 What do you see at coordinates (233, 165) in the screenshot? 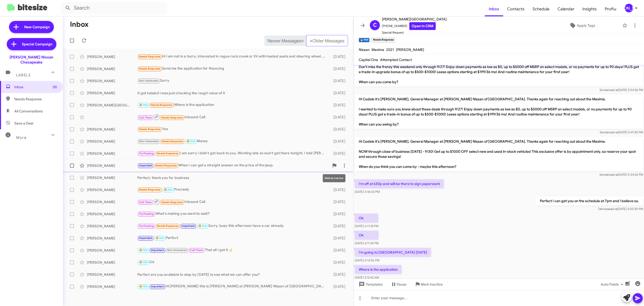
I see `div: When I can get a straight answer on the price of the jeep.` at bounding box center [233, 165].